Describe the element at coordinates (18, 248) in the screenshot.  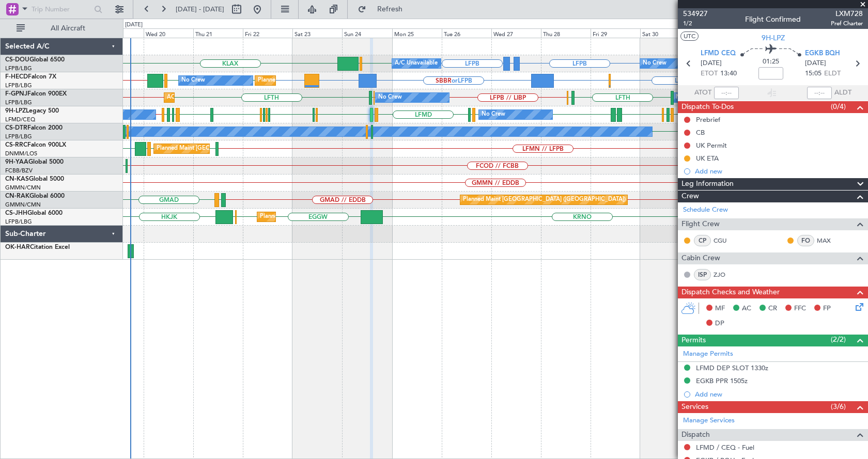
I see `span: OK-HAR` at that location.